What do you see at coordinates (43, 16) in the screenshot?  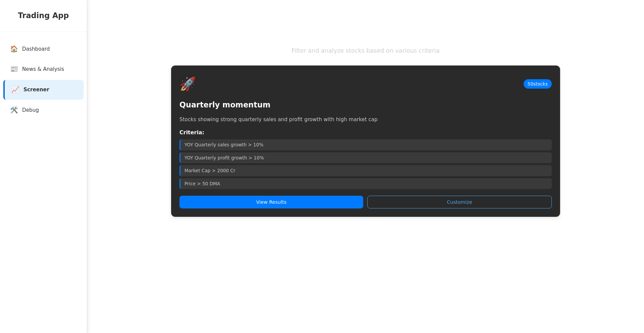 I see `h2: Trading App` at bounding box center [43, 16].